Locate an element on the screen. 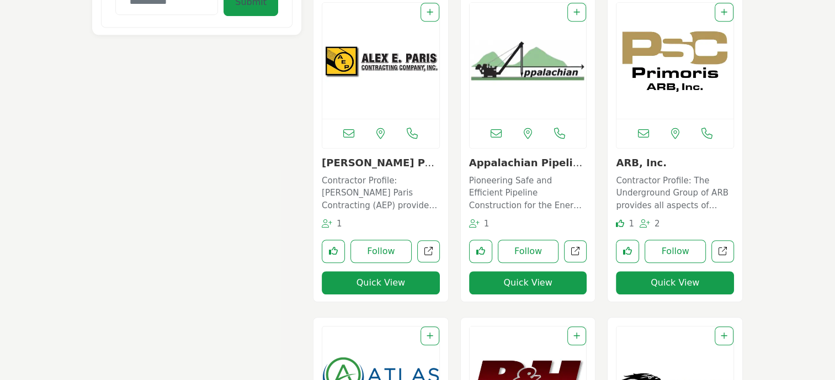 The height and width of the screenshot is (380, 835). img: Appalachian Pipeline Contractors LLP is located at coordinates (528, 61).